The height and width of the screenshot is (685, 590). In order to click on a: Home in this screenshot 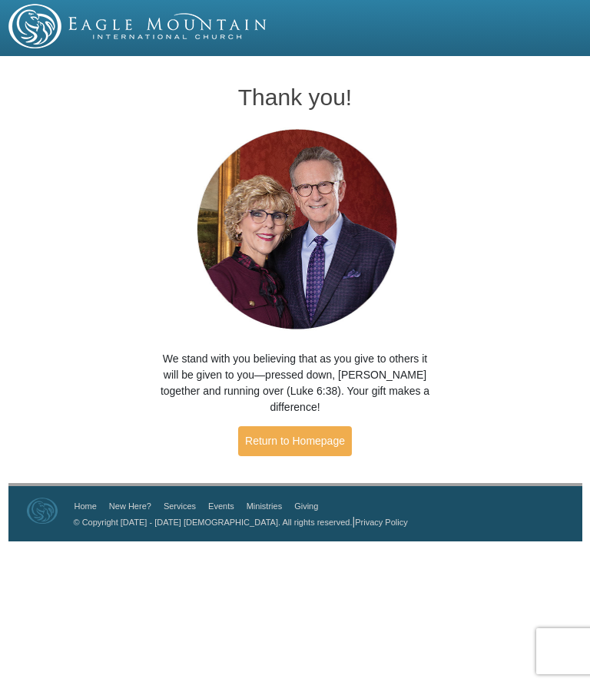, I will do `click(85, 506)`.